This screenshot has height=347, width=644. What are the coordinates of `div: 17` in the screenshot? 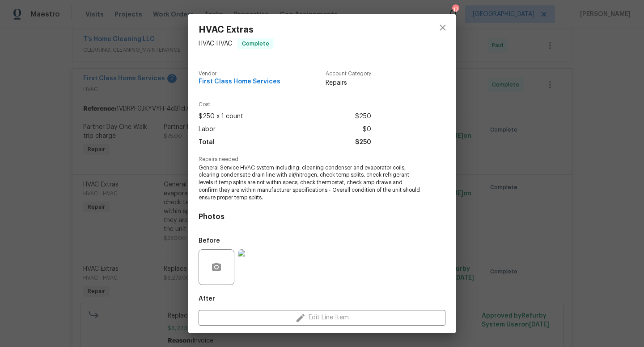 It's located at (455, 10).